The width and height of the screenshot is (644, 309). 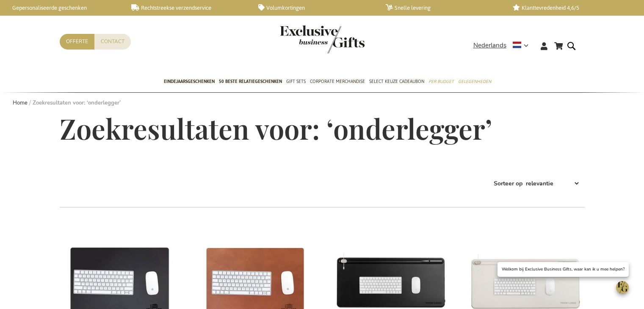 I want to click on span: Gift Sets, so click(x=296, y=81).